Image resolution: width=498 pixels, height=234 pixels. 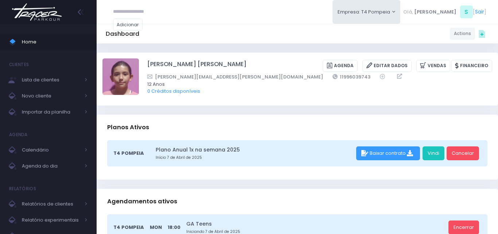 What do you see at coordinates (51, 112) in the screenshot?
I see `span: Importar da planilha` at bounding box center [51, 112].